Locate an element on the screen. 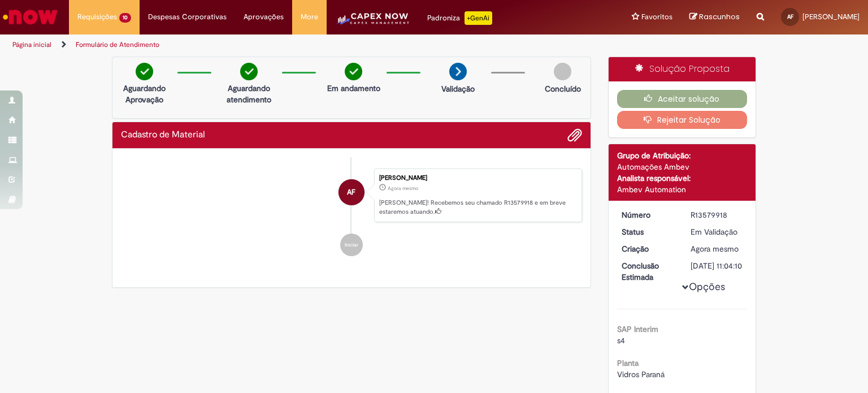 This screenshot has height=393, width=868. a: Rascunhos is located at coordinates (714, 17).